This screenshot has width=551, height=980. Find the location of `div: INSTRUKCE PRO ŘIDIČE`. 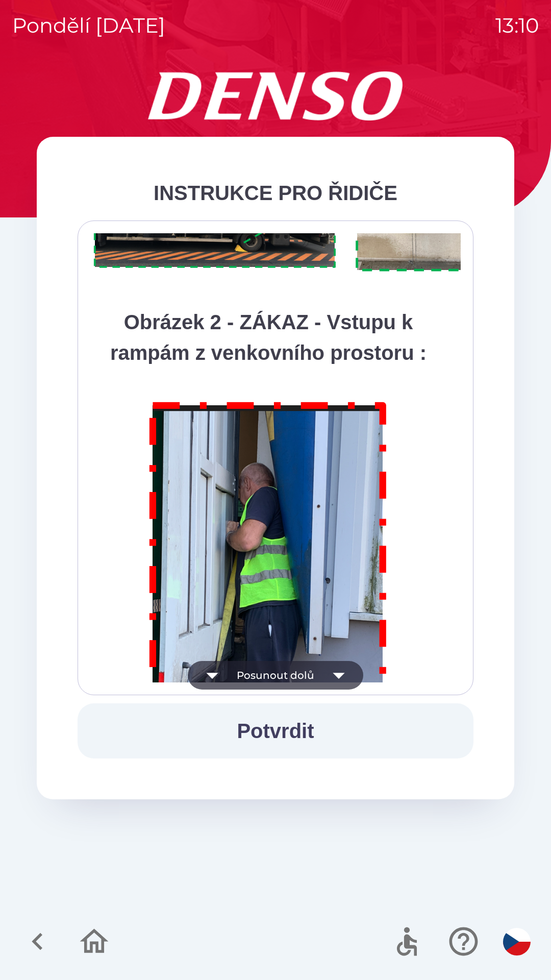

div: INSTRUKCE PRO ŘIDIČE is located at coordinates (276, 193).